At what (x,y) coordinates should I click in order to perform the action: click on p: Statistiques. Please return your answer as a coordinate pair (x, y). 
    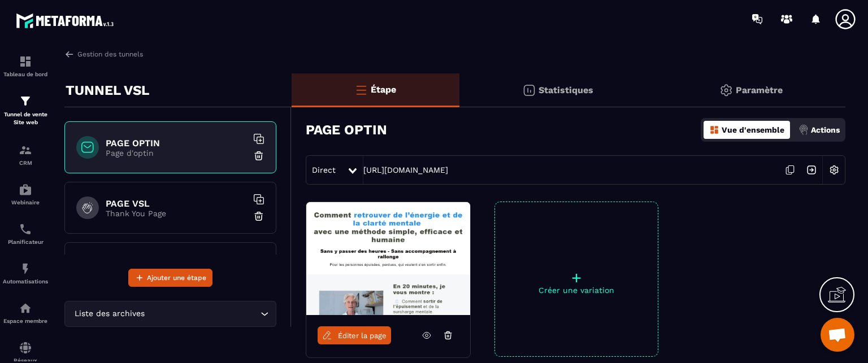
    Looking at the image, I should click on (565, 90).